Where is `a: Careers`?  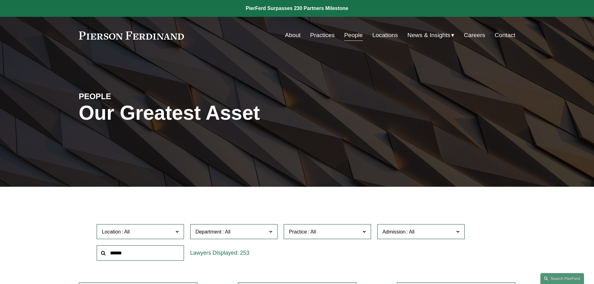
a: Careers is located at coordinates (474, 35).